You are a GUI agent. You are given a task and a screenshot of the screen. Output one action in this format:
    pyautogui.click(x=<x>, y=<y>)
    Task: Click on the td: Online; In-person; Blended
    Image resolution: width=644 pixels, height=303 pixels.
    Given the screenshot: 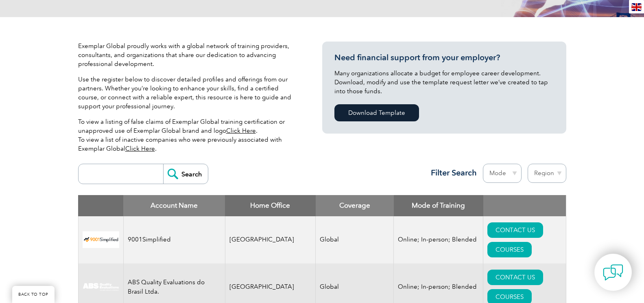 What is the action you would take?
    pyautogui.click(x=439, y=240)
    